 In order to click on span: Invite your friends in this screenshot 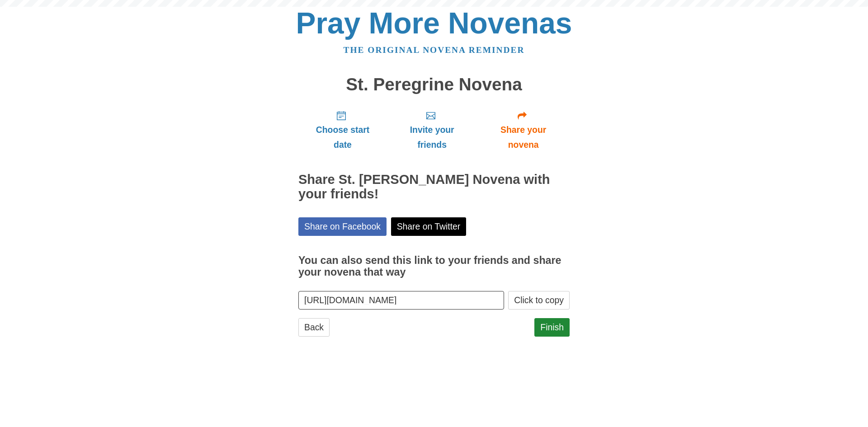, I will do `click(432, 138)`.